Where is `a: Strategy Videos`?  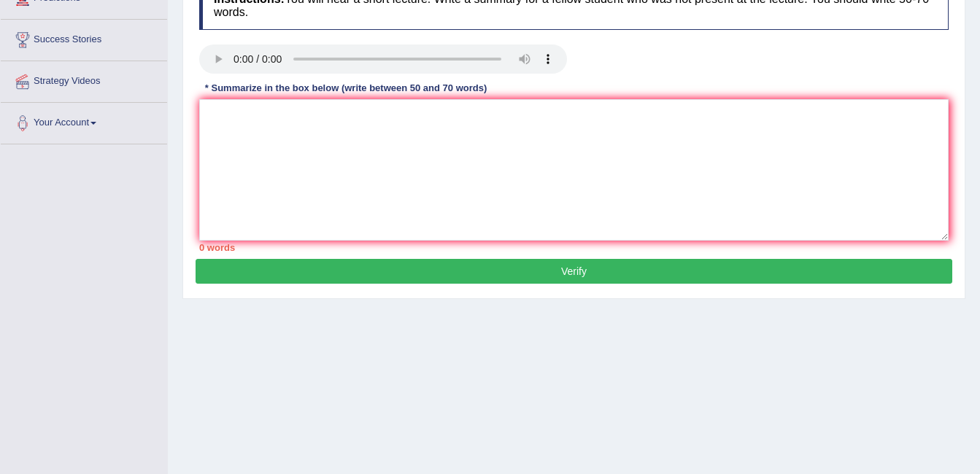 a: Strategy Videos is located at coordinates (84, 80).